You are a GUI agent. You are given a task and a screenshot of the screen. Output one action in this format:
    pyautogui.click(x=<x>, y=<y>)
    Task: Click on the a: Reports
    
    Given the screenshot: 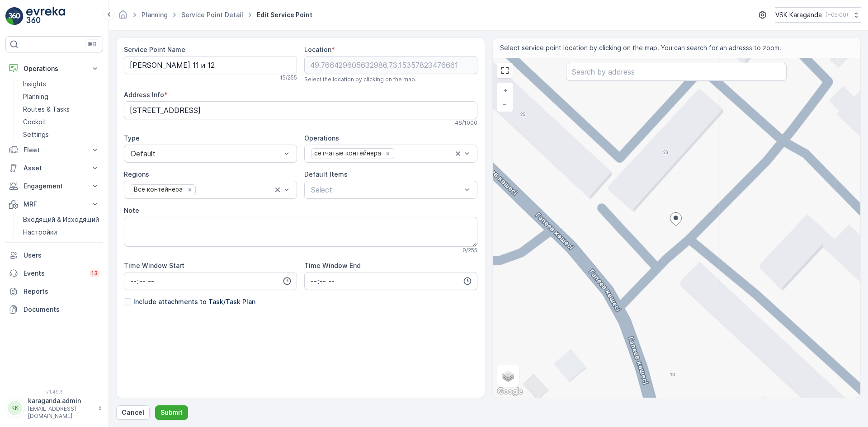 What is the action you would take?
    pyautogui.click(x=54, y=291)
    